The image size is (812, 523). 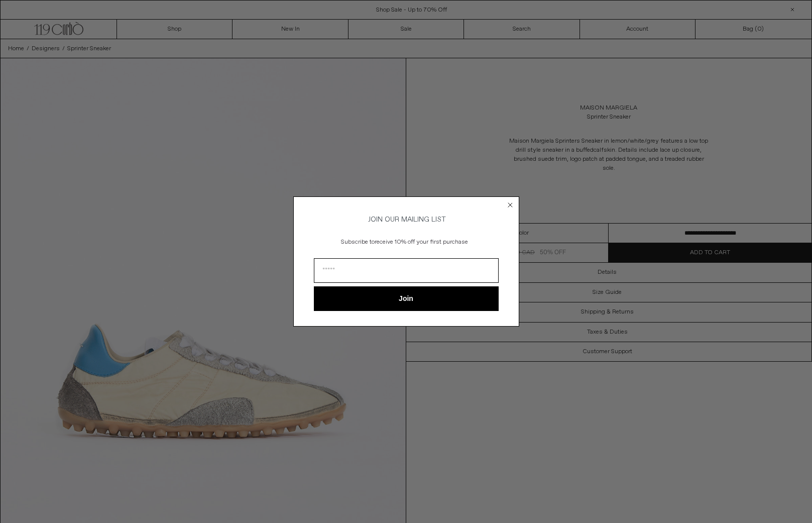 What do you see at coordinates (421, 242) in the screenshot?
I see `span: receive 10% off your first purchase` at bounding box center [421, 242].